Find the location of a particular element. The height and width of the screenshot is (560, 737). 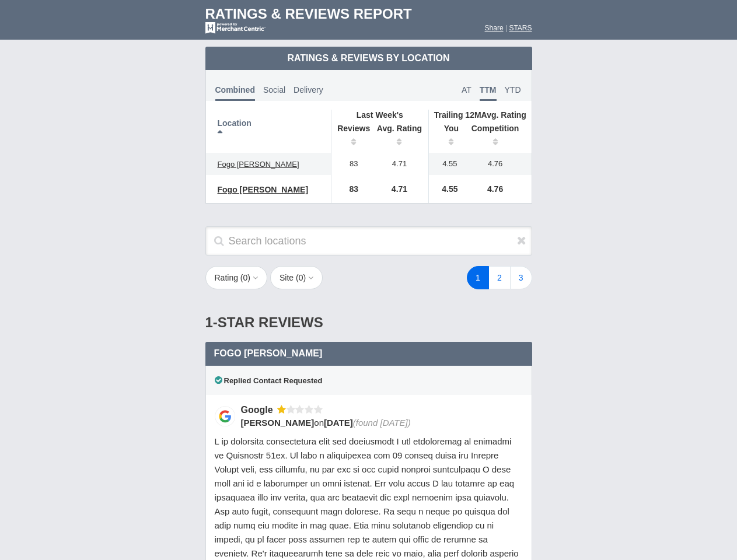

th: Competition : activate to sort column ascending is located at coordinates (498, 137).